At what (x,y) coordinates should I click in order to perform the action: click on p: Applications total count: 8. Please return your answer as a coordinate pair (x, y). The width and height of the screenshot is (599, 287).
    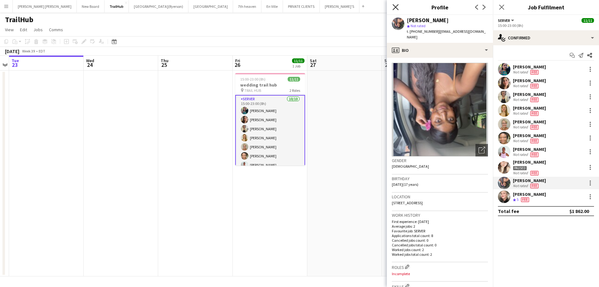
    Looking at the image, I should click on (440, 235).